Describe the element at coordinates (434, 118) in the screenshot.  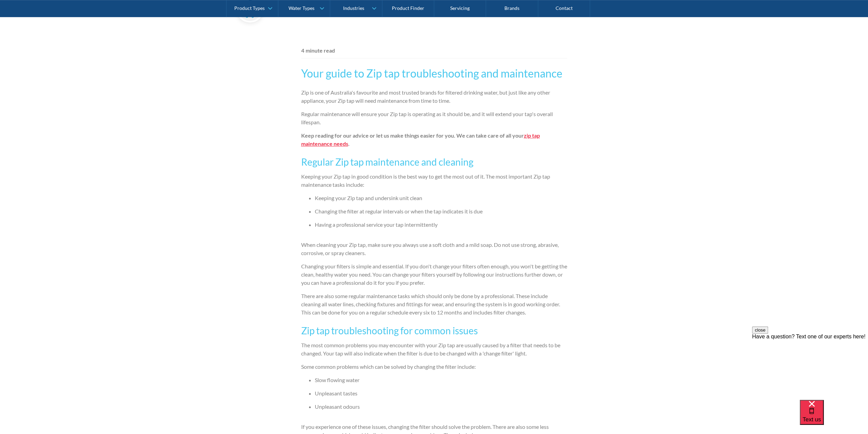
I see `p: Regular maintenance will ensure your Zip tap is operating as it should be, and it will extend you...` at that location.